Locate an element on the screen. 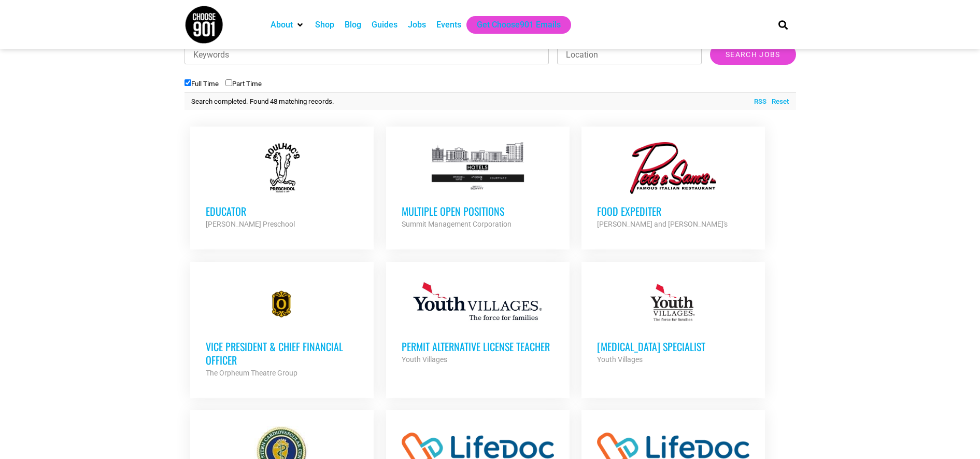 The image size is (980, 459). a: Reset is located at coordinates (778, 102).